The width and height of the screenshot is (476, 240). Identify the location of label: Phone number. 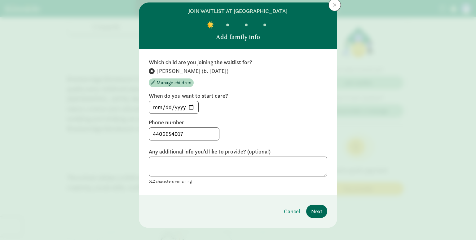
(238, 122).